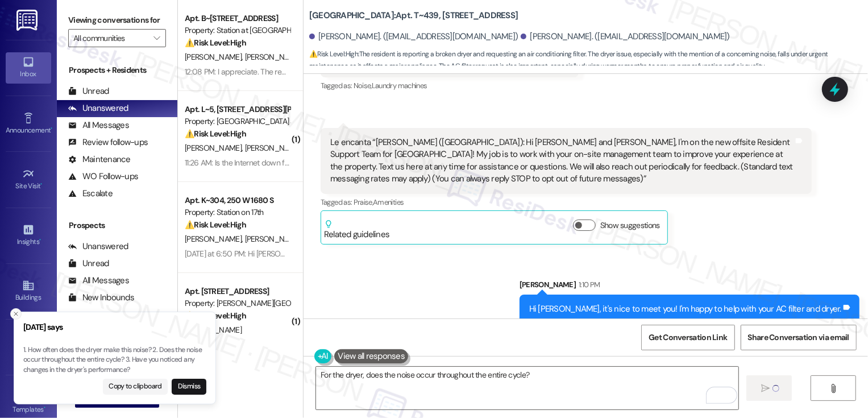 The image size is (868, 418). Describe the element at coordinates (587, 284) in the screenshot. I see `div: 1:10 PM` at that location.